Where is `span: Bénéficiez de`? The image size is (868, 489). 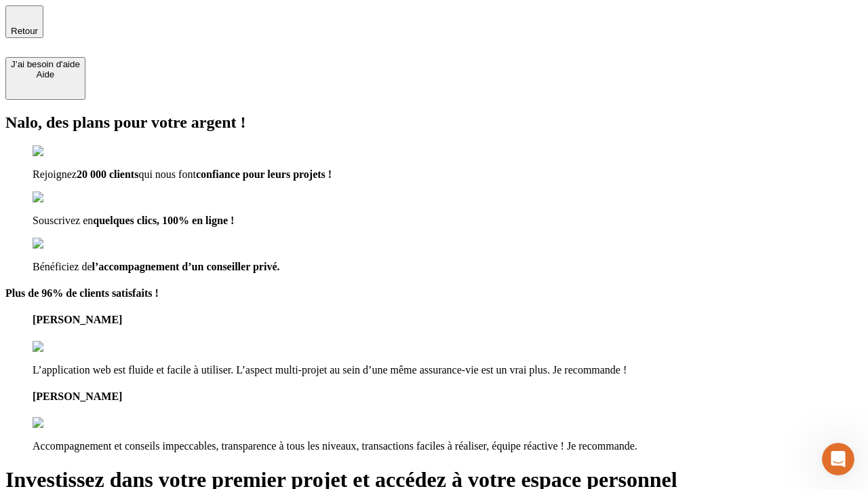 span: Bénéficiez de is located at coordinates (63, 266).